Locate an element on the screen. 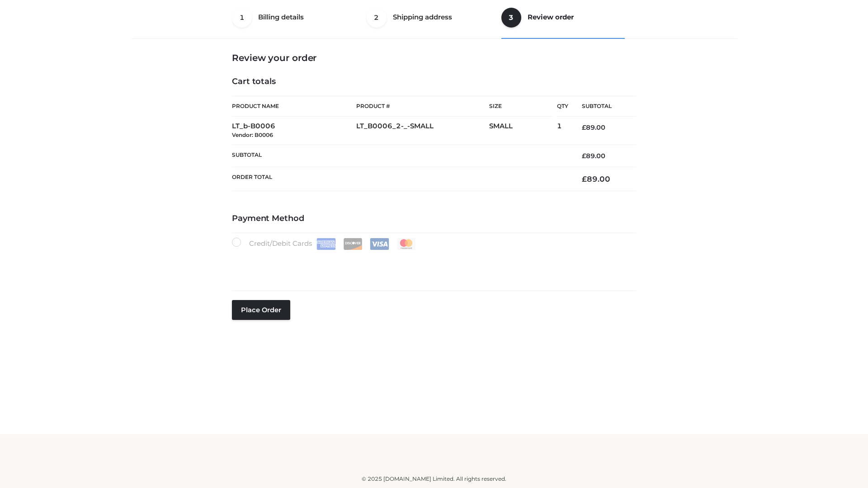 This screenshot has width=868, height=488. th: Product Name is located at coordinates (294, 106).